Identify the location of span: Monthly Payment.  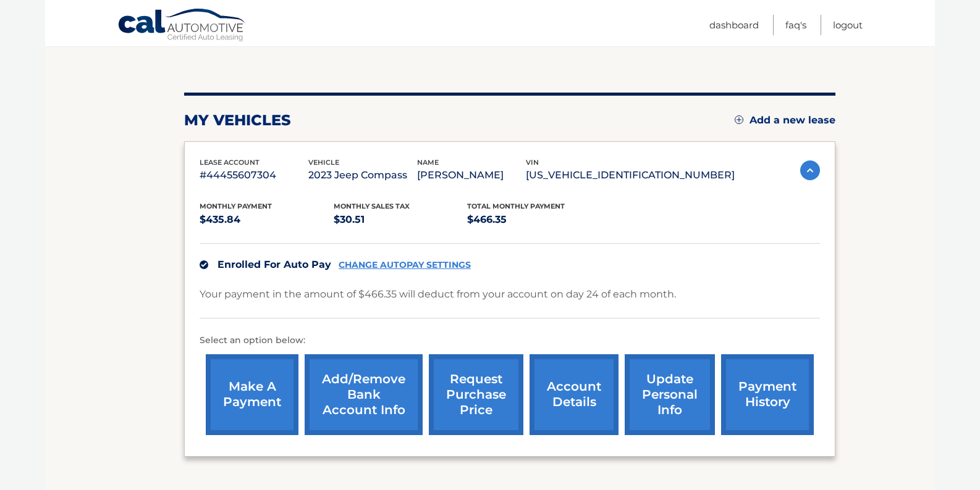
(236, 206).